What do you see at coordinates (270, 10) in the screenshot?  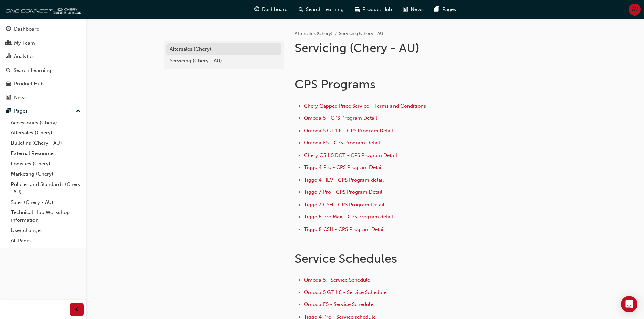 I see `a: guage-iconDashboard` at bounding box center [270, 10].